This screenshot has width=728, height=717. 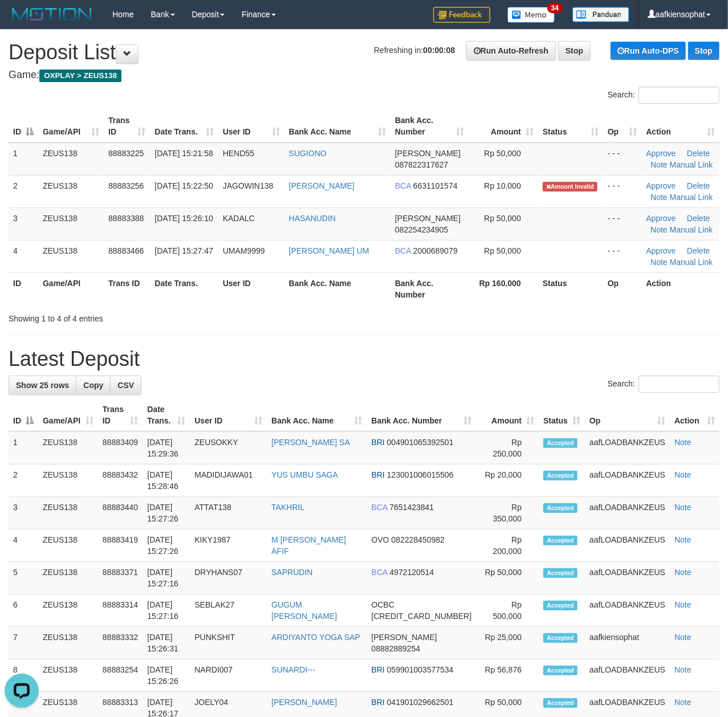 I want to click on td: Rp 500,000, so click(x=507, y=611).